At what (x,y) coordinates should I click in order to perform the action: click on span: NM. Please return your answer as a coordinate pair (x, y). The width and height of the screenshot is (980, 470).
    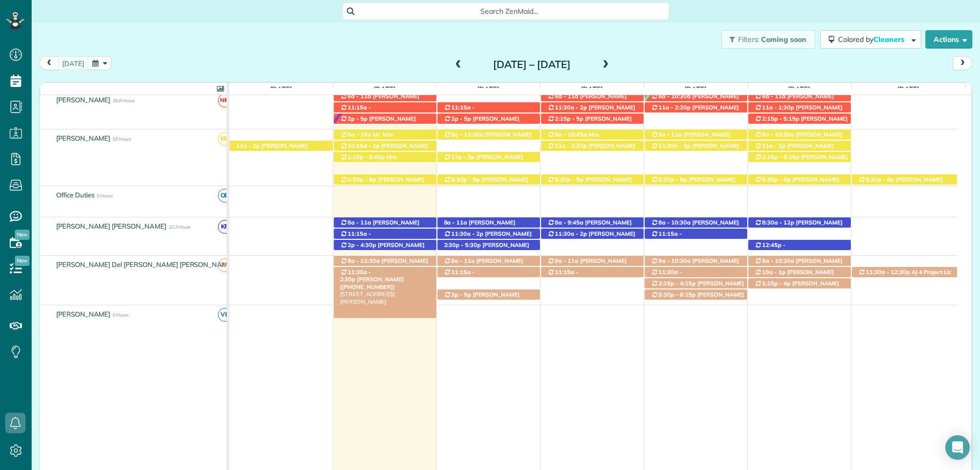
    Looking at the image, I should click on (225, 100).